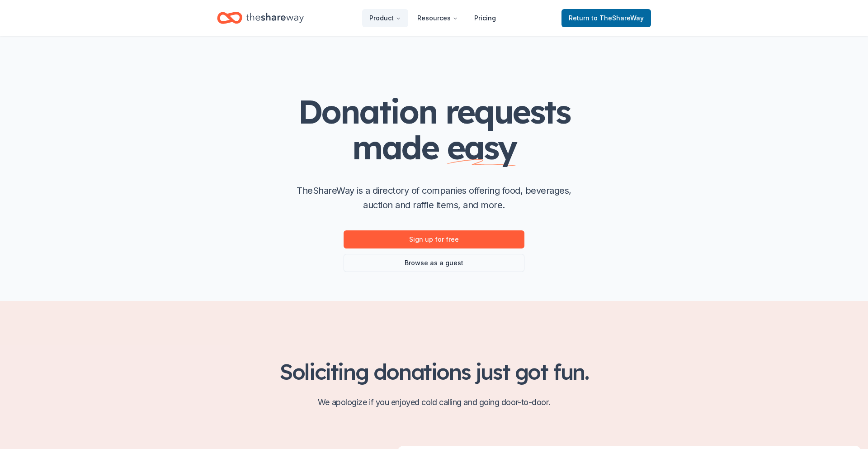  I want to click on nav: Main, so click(433, 18).